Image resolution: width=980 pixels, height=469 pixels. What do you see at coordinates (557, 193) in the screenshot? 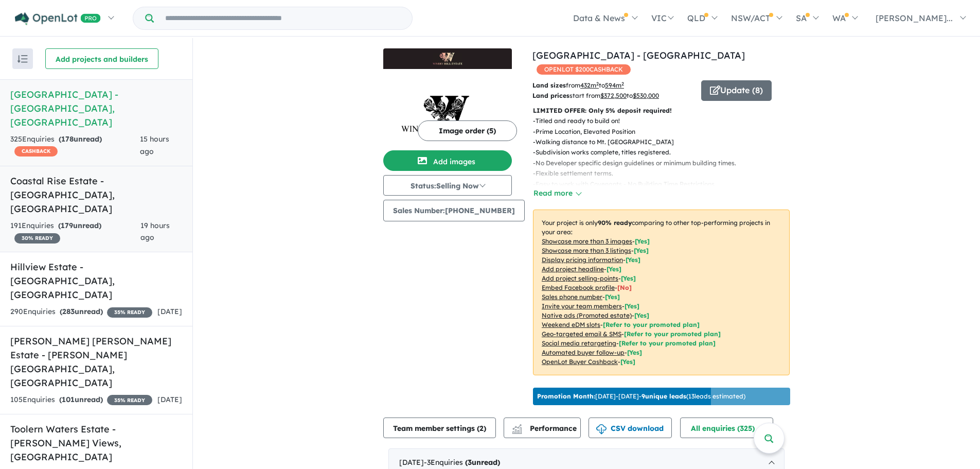
I see `button: Read more` at bounding box center [557, 193].